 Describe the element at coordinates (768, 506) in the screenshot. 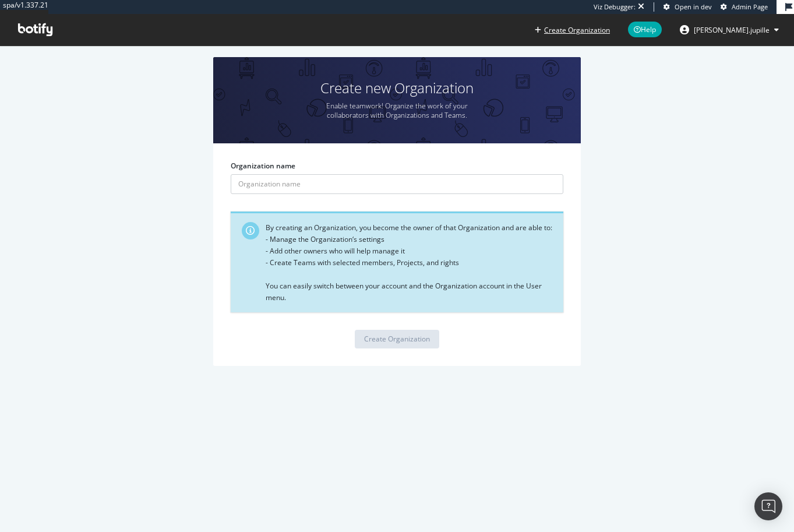

I see `div: Open Intercom Messenger` at that location.